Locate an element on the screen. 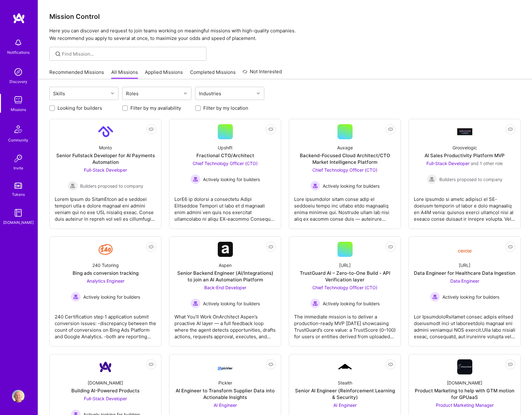 Image resolution: width=532 pixels, height=415 pixels. a: Completed Missions is located at coordinates (213, 74).